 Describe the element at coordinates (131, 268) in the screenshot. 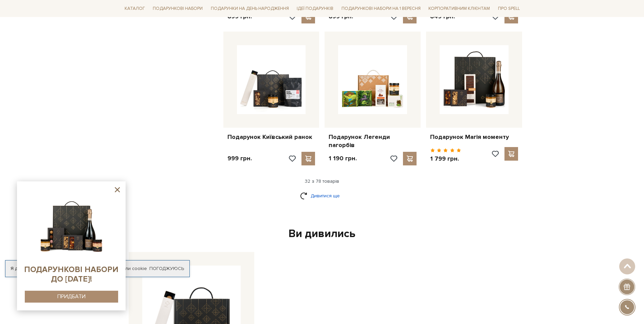

I see `a: файли cookie` at that location.